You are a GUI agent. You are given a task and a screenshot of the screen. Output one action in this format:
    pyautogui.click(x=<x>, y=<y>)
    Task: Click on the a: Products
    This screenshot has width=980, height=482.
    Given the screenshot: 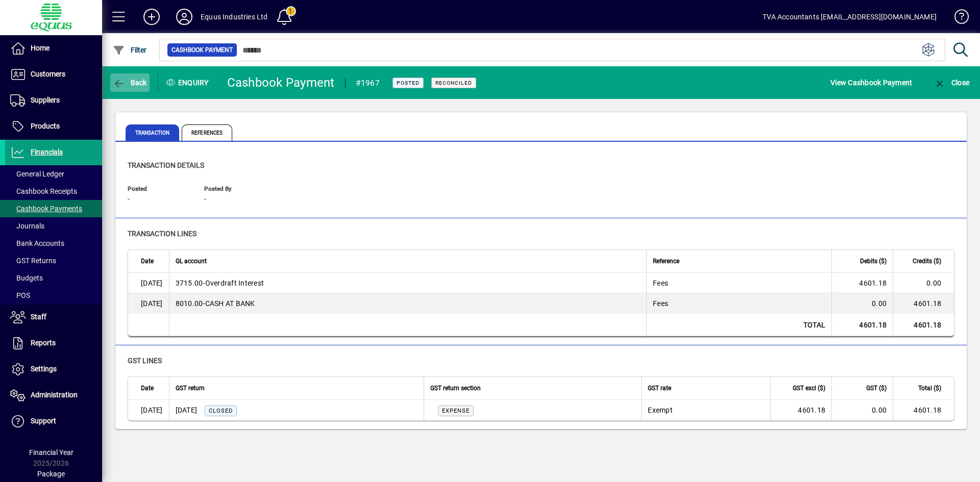 What is the action you would take?
    pyautogui.click(x=54, y=126)
    